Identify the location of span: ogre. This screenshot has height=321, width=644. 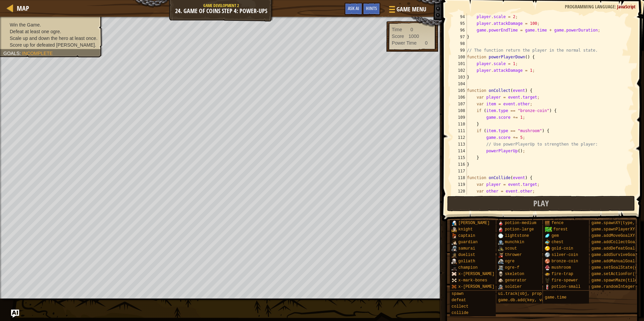
(509, 261).